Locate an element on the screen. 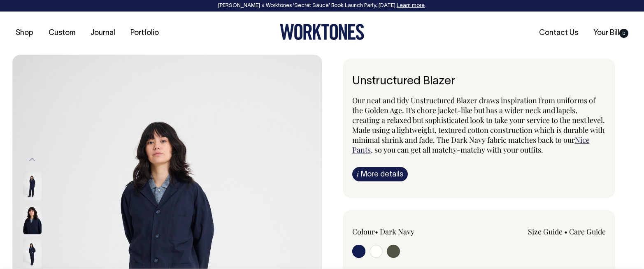  a: Care Guide is located at coordinates (587, 232).